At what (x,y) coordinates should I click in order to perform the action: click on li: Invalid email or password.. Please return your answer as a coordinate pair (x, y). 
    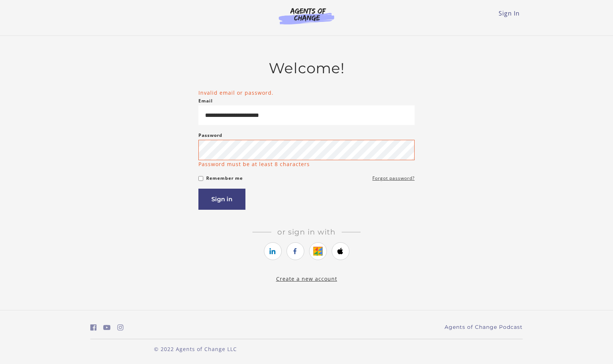
    Looking at the image, I should click on (307, 93).